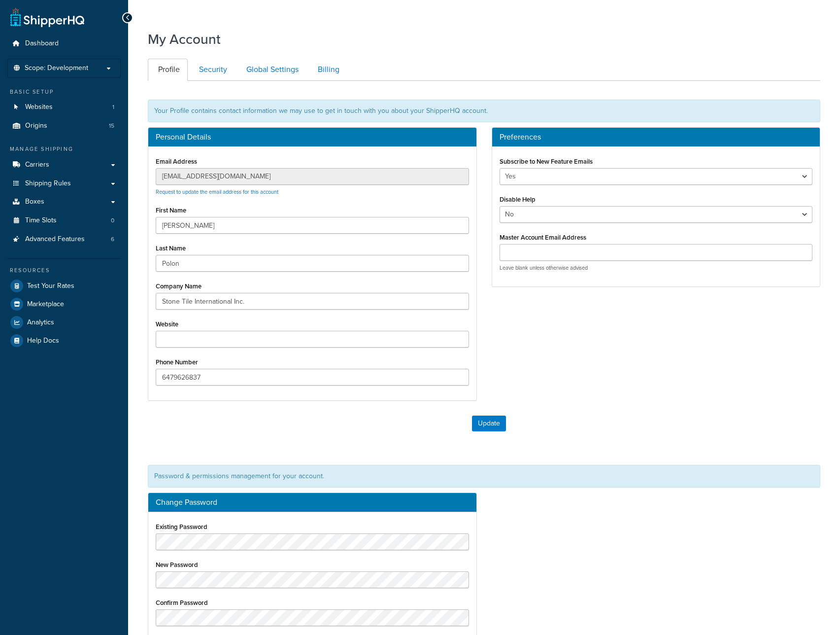 The height and width of the screenshot is (635, 840). What do you see at coordinates (64, 341) in the screenshot?
I see `li: Help Docs` at bounding box center [64, 341].